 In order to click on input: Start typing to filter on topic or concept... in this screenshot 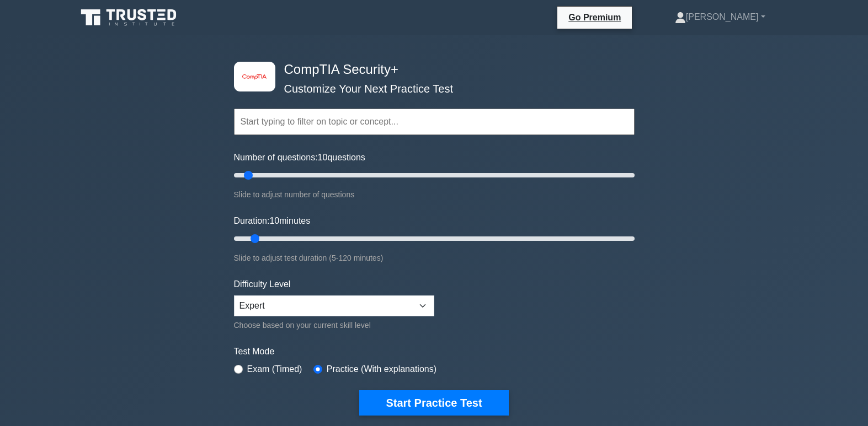, I will do `click(434, 122)`.